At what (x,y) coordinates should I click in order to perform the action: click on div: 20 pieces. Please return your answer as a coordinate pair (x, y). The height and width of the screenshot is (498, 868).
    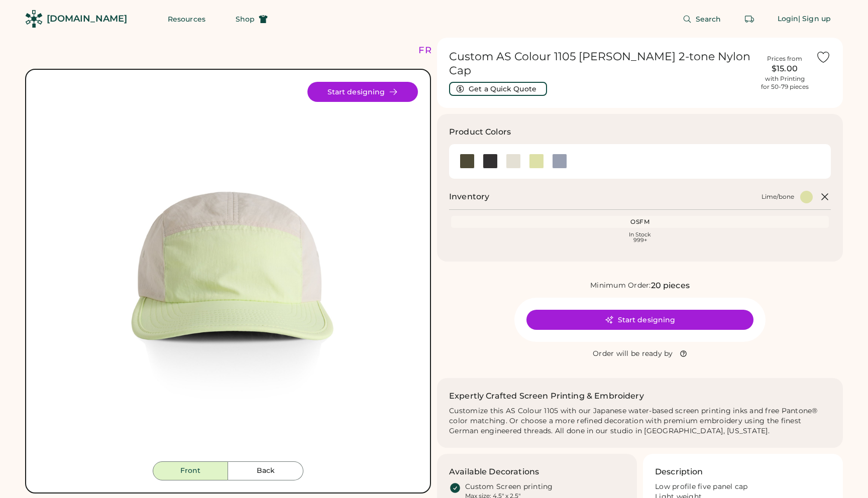
    Looking at the image, I should click on (670, 285).